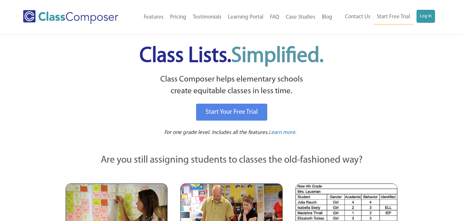 Image resolution: width=463 pixels, height=221 pixels. What do you see at coordinates (71, 17) in the screenshot?
I see `img: Class Composer` at bounding box center [71, 17].